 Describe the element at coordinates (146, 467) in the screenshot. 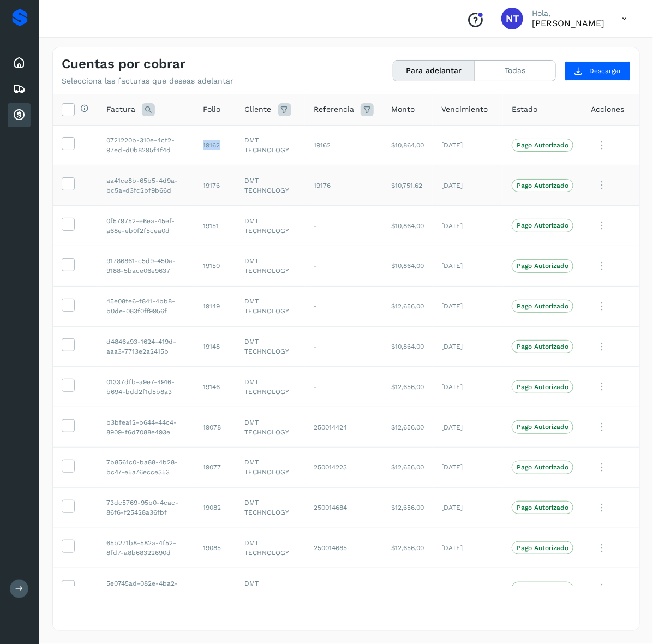

I see `td: 7b8561c0-ba88-4b28-bc47-e5a76ecce353` at that location.